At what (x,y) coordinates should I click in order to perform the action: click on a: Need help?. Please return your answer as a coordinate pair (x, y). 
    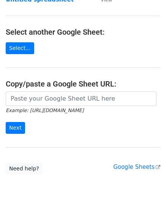
    Looking at the image, I should click on (24, 168).